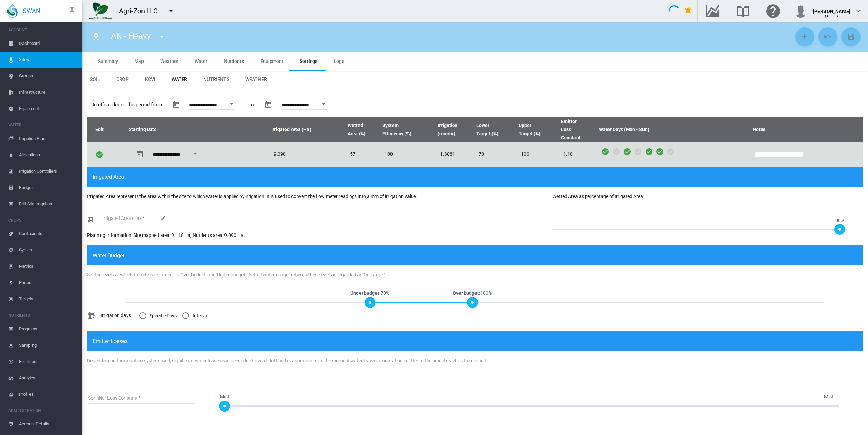  I want to click on span: Irrigation Controllers, so click(48, 171).